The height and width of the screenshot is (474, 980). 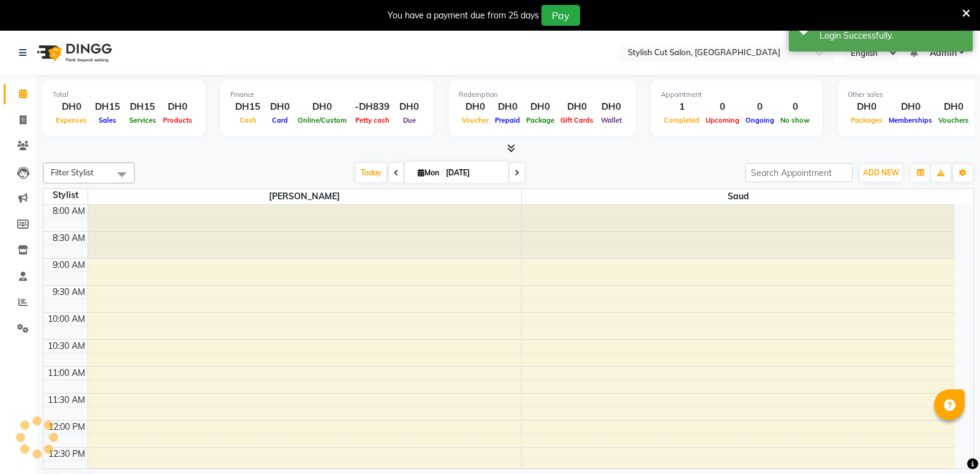 I want to click on div: 9:00 AM, so click(x=69, y=265).